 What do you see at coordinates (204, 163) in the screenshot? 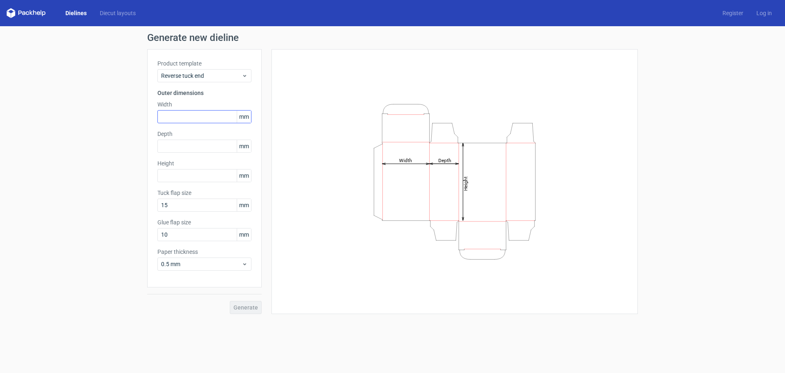
I see `label: Height` at bounding box center [204, 163].